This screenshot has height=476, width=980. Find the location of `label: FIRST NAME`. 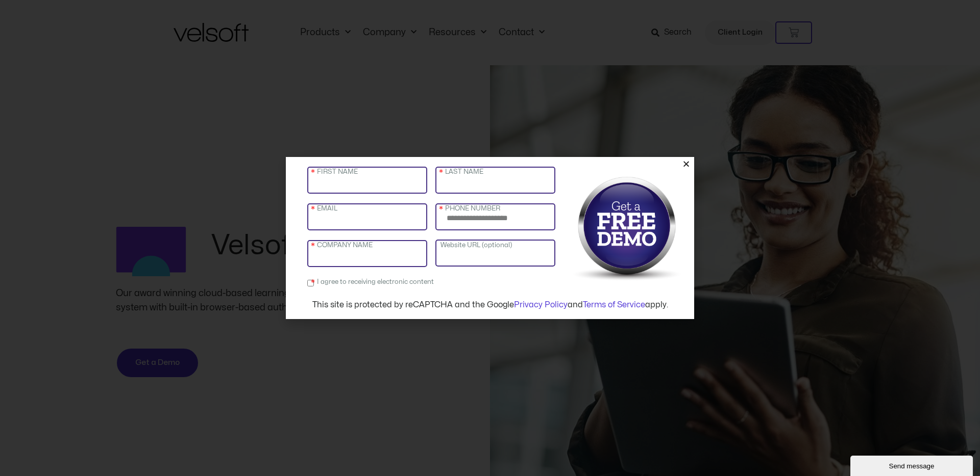

label: FIRST NAME is located at coordinates (335, 172).